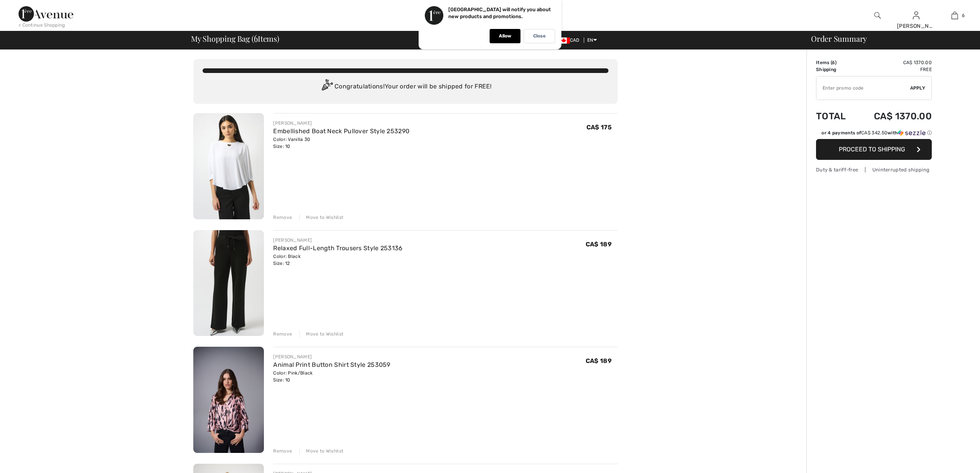 The image size is (980, 473). What do you see at coordinates (599, 127) in the screenshot?
I see `span: CA$ 175` at bounding box center [599, 127].